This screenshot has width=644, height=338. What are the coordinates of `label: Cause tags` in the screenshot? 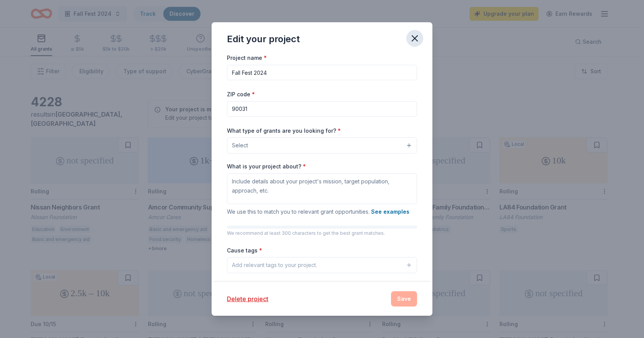 It's located at (244, 251).